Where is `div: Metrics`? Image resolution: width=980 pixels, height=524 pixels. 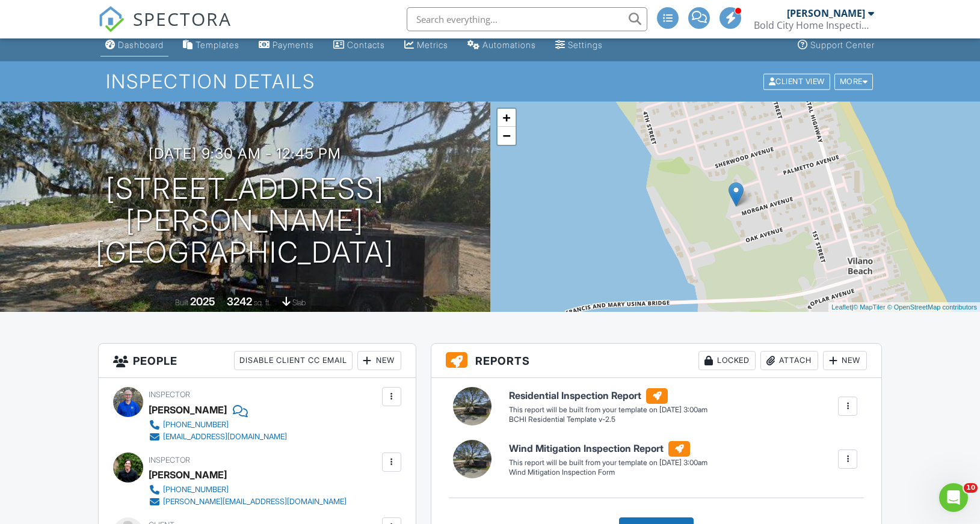 div: Metrics is located at coordinates (432, 45).